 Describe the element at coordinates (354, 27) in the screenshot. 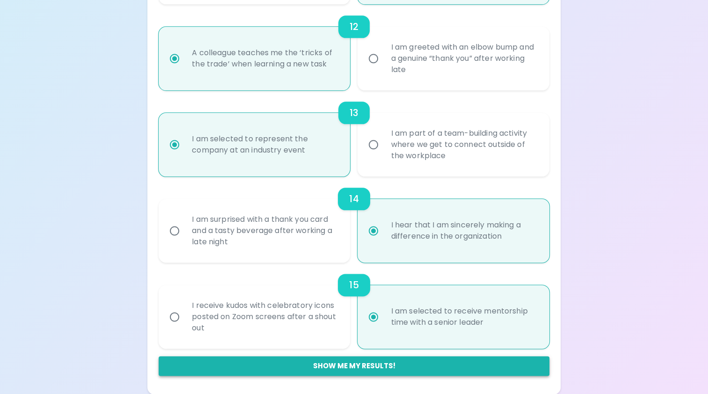

I see `h6: 12` at that location.